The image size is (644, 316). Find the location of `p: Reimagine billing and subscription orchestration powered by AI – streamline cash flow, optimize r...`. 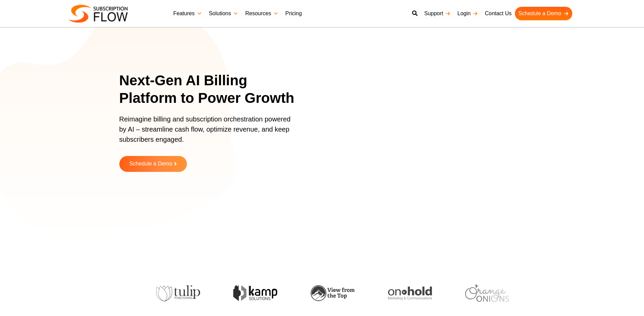

p: Reimagine billing and subscription orchestration powered by AI – streamline cash flow, optimize r... is located at coordinates (207, 132).